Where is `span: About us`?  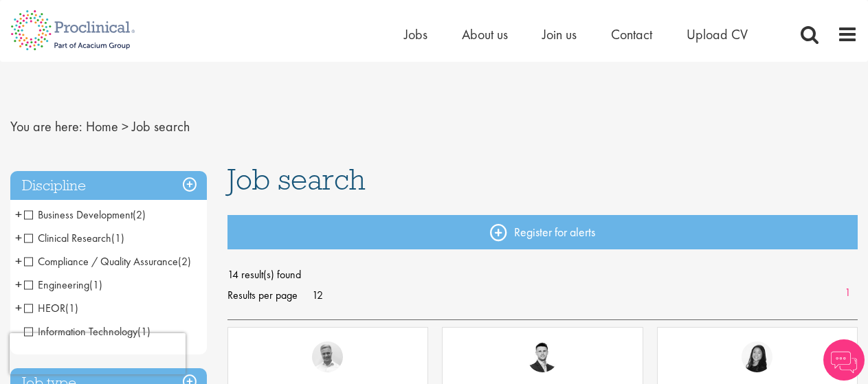 span: About us is located at coordinates (484, 34).